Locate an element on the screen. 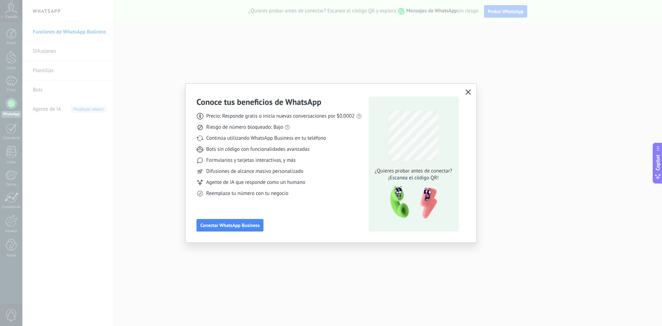 This screenshot has height=326, width=662. span: Bots sin código con funcionalidades avanzadas is located at coordinates (258, 149).